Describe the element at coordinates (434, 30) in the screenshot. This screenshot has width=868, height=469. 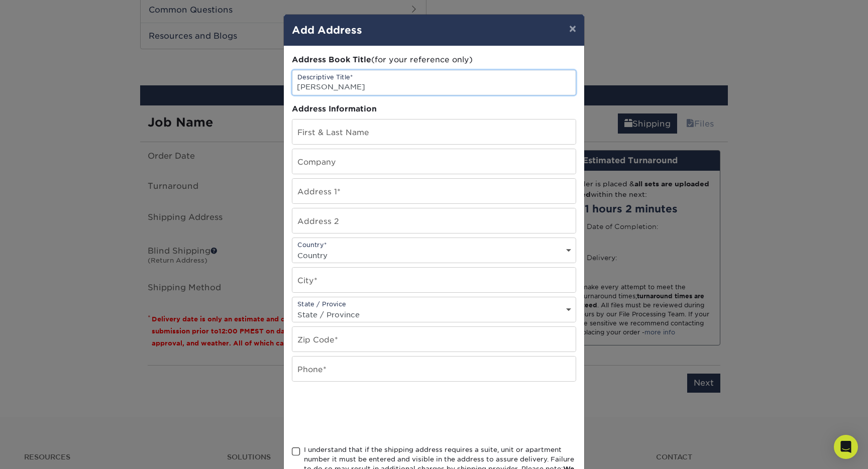
I see `h4: Add Address` at that location.